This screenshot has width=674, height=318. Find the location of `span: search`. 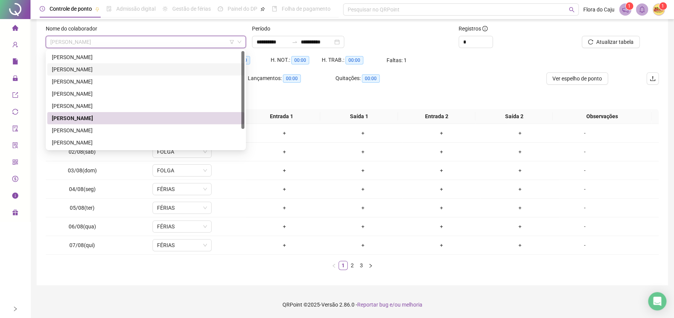

span: search is located at coordinates (572, 10).